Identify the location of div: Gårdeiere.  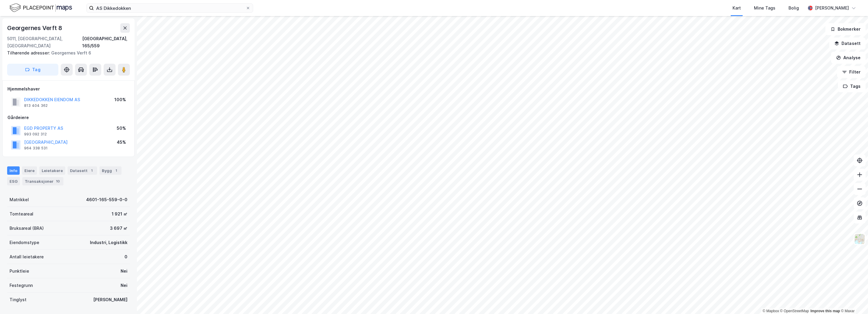
(69, 118).